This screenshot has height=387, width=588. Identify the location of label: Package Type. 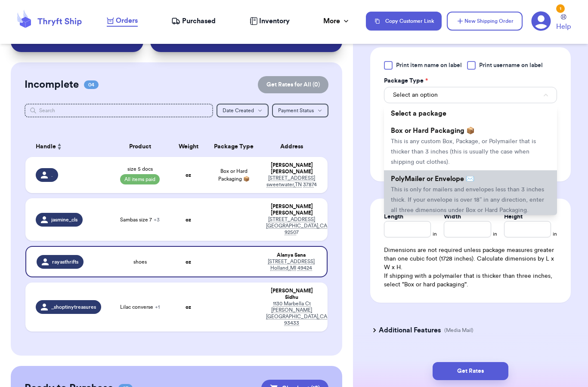
(406, 81).